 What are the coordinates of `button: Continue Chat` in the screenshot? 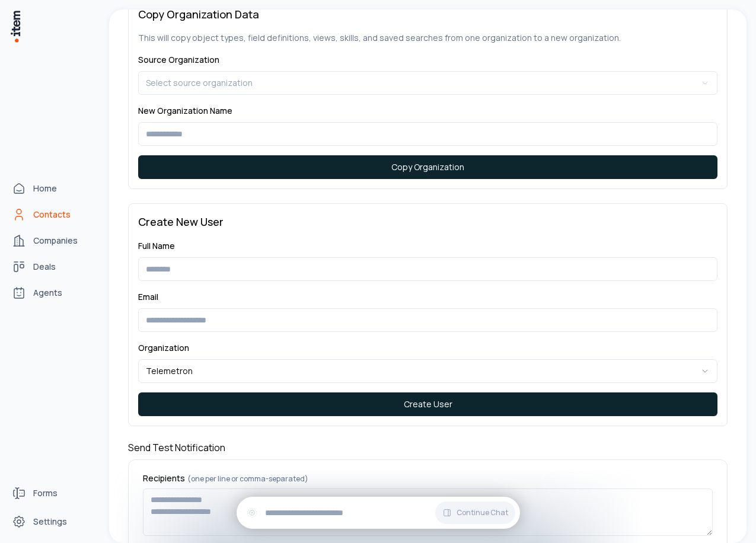 It's located at (474, 512).